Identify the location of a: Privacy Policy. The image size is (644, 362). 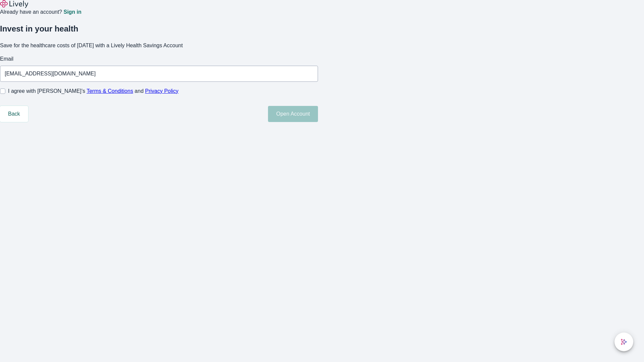
(162, 91).